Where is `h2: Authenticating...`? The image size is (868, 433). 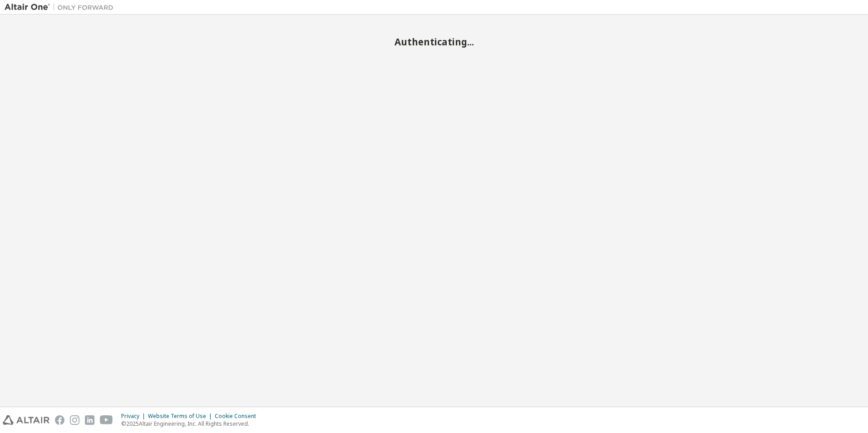 h2: Authenticating... is located at coordinates (434, 42).